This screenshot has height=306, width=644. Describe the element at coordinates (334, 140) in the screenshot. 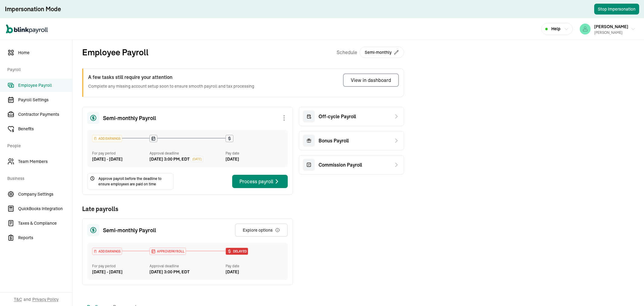

I see `span: Bonus Payroll` at that location.